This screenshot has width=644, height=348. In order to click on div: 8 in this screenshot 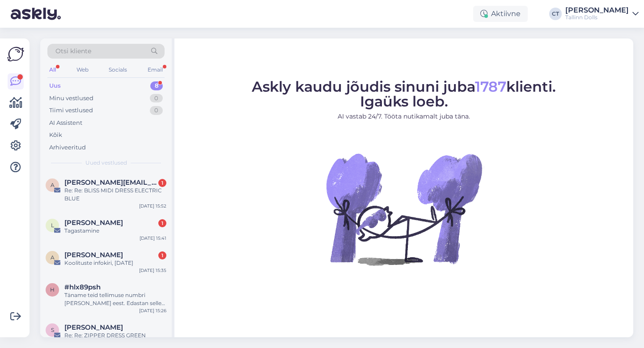, I will do `click(157, 86)`.